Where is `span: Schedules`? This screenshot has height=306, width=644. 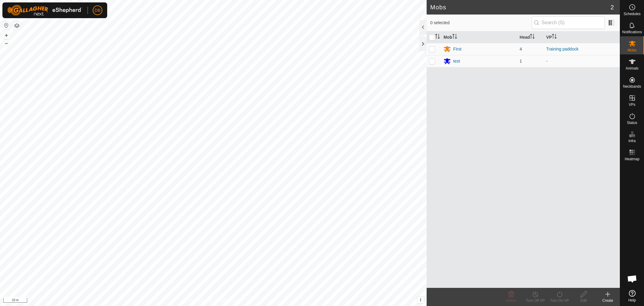
span: Schedules is located at coordinates (632, 14).